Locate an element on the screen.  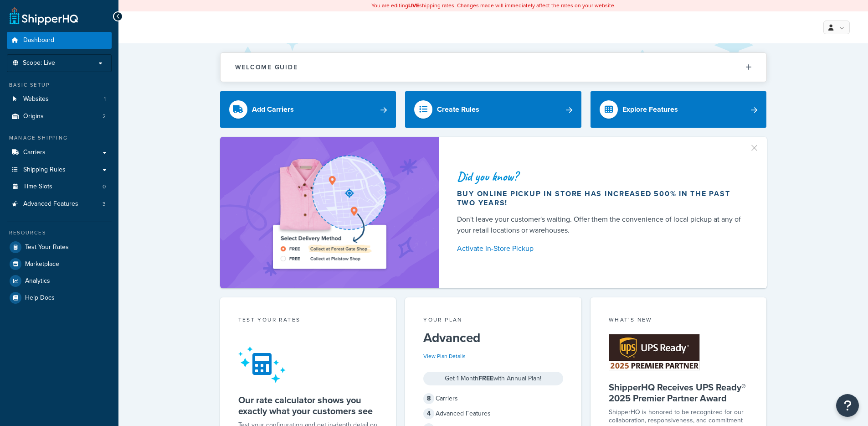
li: Carriers is located at coordinates (59, 152).